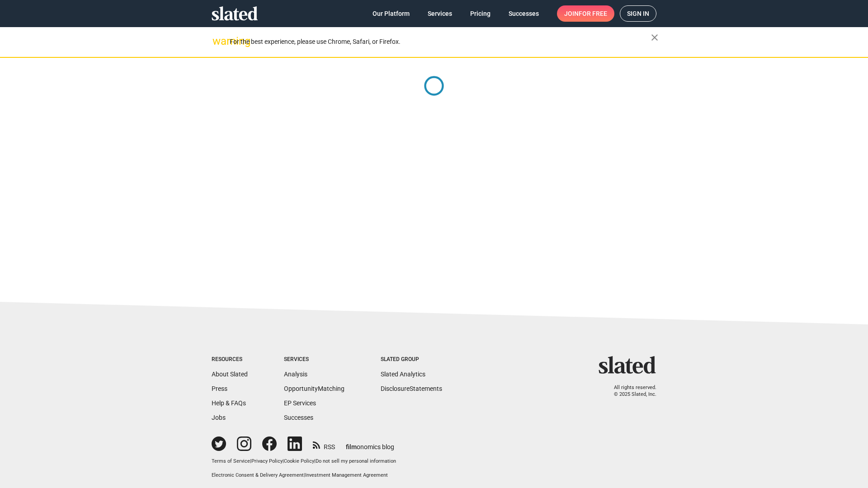 The image size is (868, 488). Describe the element at coordinates (411, 359) in the screenshot. I see `div: Slated Group` at that location.